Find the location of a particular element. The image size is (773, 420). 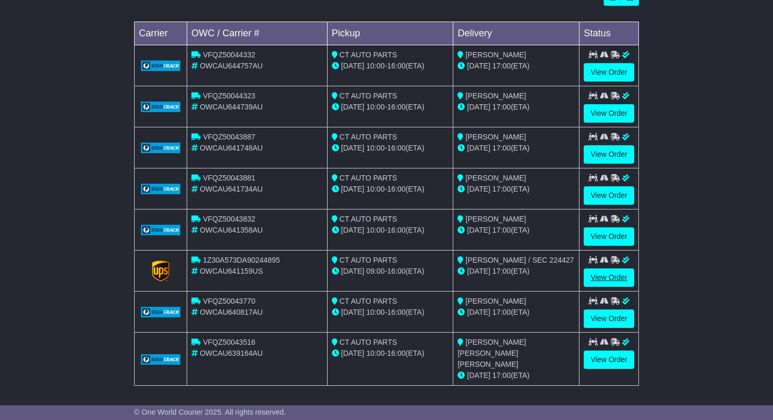

span: VFQZ50043887 is located at coordinates (229, 137).